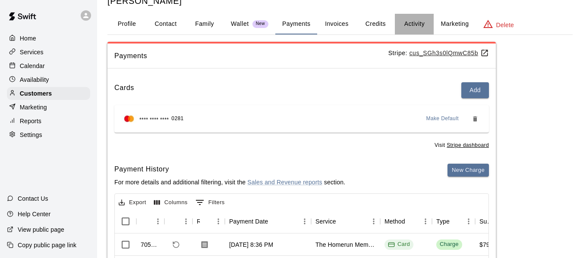  What do you see at coordinates (35, 80) in the screenshot?
I see `p: Availability` at bounding box center [35, 80].